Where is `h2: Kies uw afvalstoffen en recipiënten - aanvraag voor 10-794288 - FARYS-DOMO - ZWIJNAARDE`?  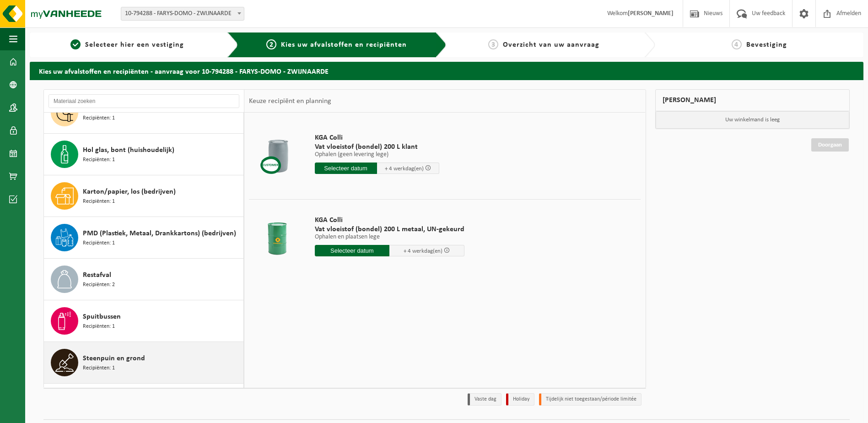 h2: Kies uw afvalstoffen en recipiënten - aanvraag voor 10-794288 - FARYS-DOMO - ZWIJNAARDE is located at coordinates (447, 70).